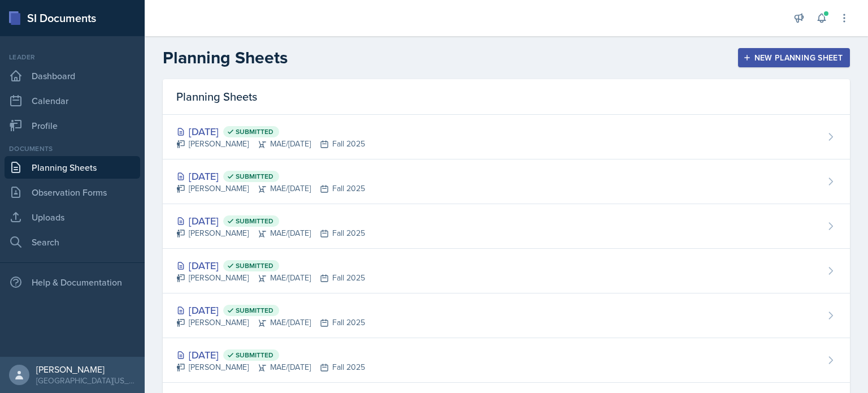  What do you see at coordinates (72, 167) in the screenshot?
I see `a: Planning Sheets` at bounding box center [72, 167].